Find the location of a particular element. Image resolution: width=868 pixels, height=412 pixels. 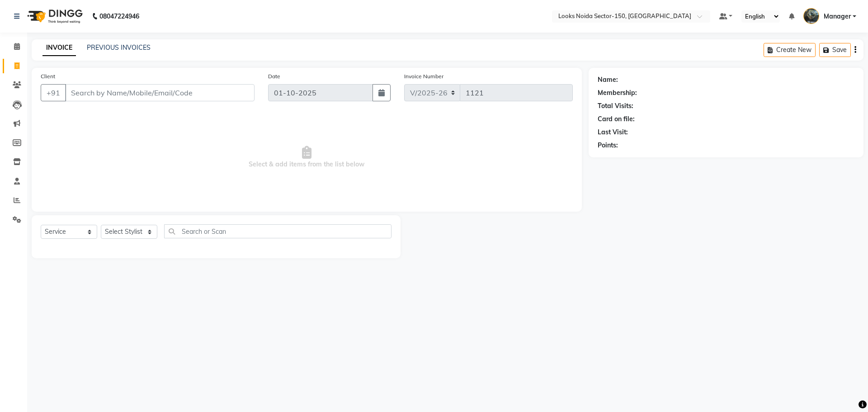

img: logo is located at coordinates (54, 16).